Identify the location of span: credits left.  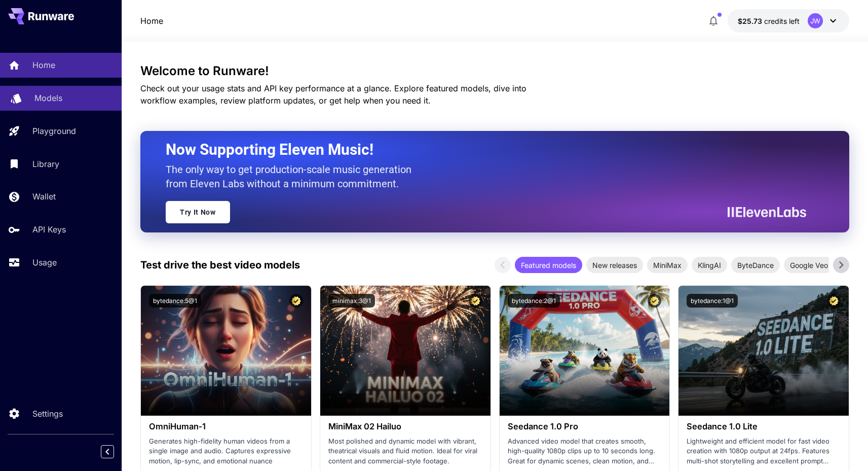
(782, 21).